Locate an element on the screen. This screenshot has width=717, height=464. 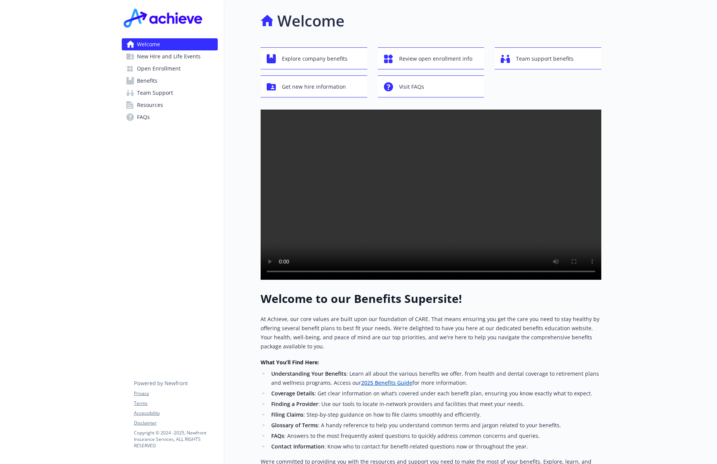
h1: Welcome is located at coordinates (311, 21).